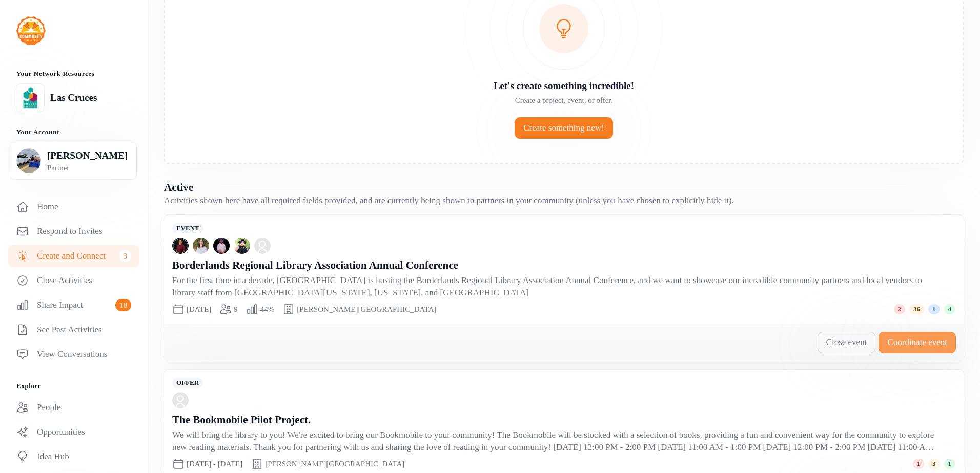 The height and width of the screenshot is (473, 980). I want to click on div: 9, so click(236, 309).